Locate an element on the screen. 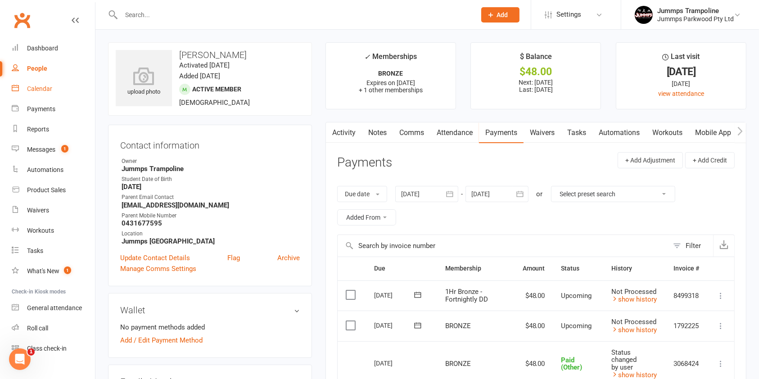 This screenshot has height=379, width=759. div: Dashboard is located at coordinates (42, 48).